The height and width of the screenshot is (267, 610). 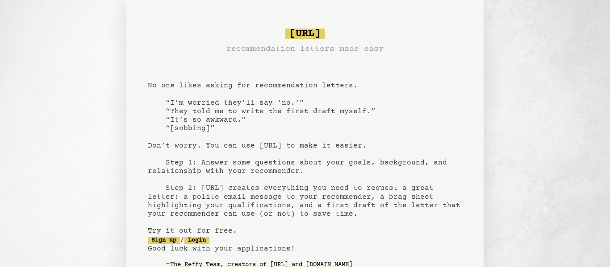 I want to click on a: Sign up, so click(x=164, y=241).